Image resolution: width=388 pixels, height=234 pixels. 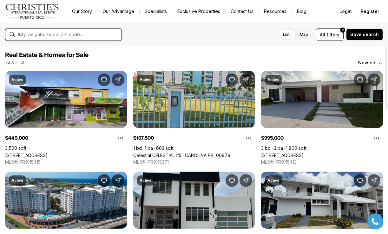 What do you see at coordinates (47, 55) in the screenshot?
I see `span: Real Estate & Homes for Sale` at bounding box center [47, 55].